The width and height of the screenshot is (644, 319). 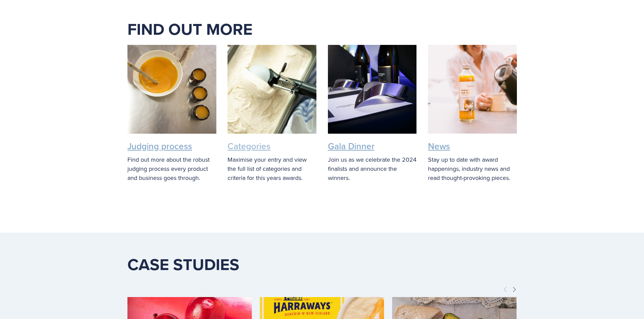 What do you see at coordinates (322, 264) in the screenshot?
I see `h1: Case STudies` at bounding box center [322, 264].